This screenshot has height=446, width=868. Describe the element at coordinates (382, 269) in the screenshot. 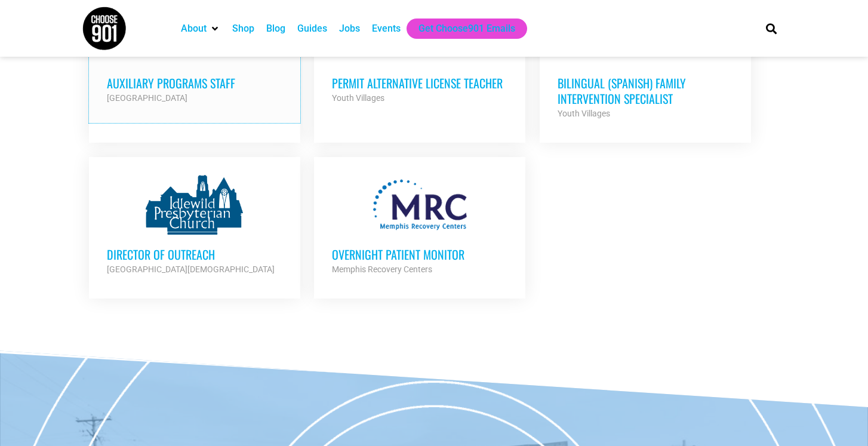

I see `strong: Memphis Recovery Centers` at that location.